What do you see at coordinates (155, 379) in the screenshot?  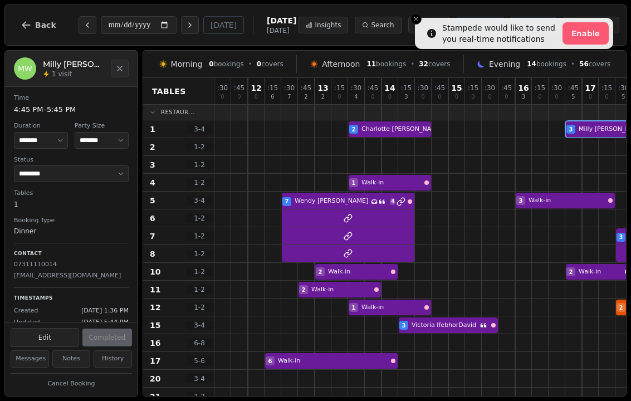 I see `span: 20` at bounding box center [155, 379].